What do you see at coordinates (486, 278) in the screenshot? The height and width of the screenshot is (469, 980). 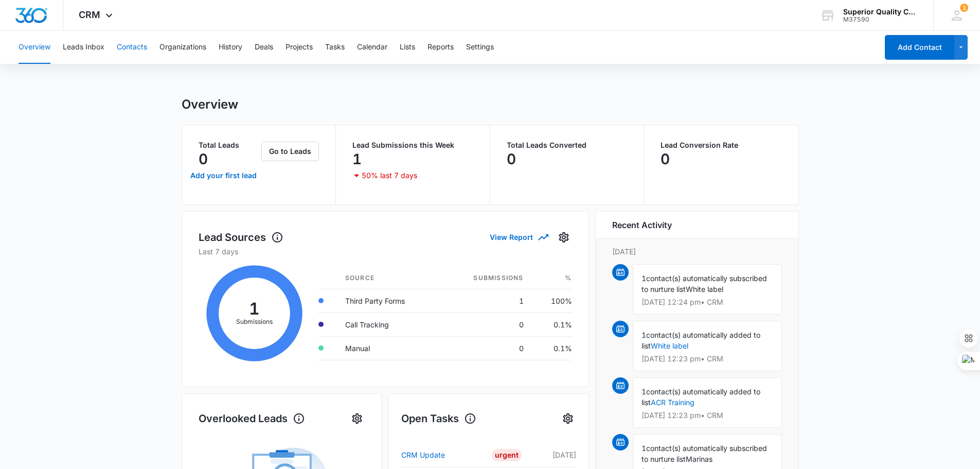 I see `th: Submissions` at bounding box center [486, 278].